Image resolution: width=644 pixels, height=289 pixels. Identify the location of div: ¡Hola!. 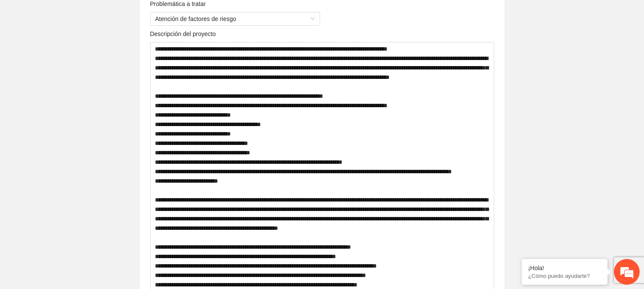
(565, 268).